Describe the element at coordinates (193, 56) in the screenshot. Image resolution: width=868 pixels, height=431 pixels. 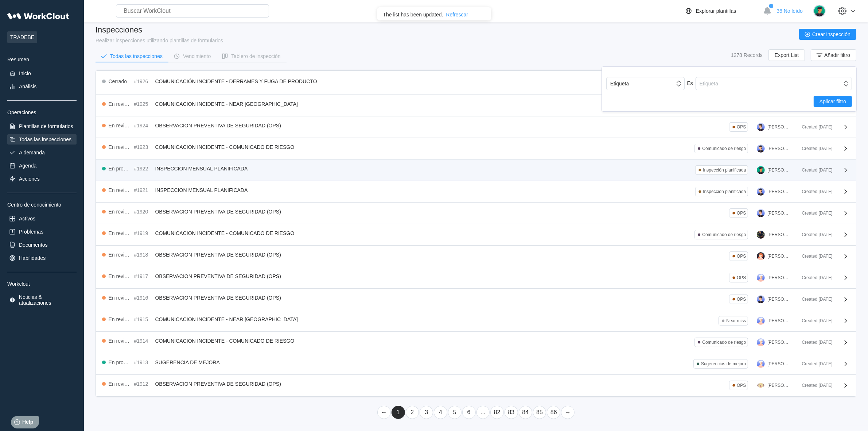
I see `button: Vencimiento` at that location.